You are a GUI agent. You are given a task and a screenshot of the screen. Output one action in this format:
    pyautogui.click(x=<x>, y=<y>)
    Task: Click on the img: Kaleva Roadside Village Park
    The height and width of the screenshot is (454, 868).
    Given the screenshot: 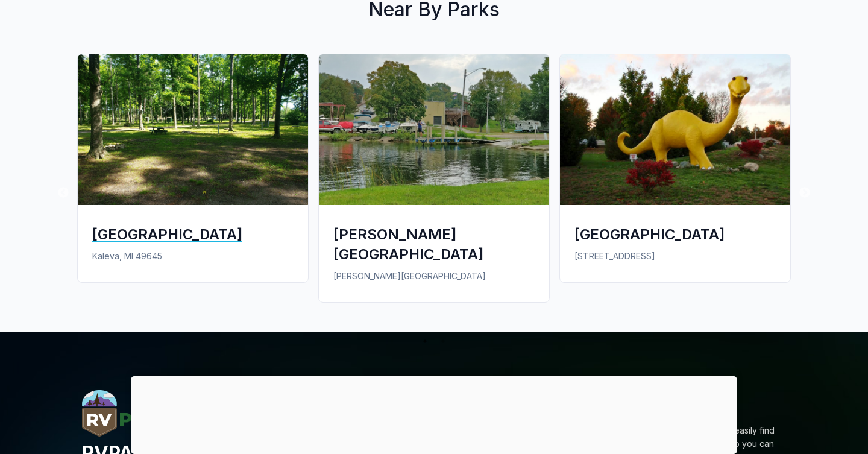 What is the action you would take?
    pyautogui.click(x=193, y=129)
    